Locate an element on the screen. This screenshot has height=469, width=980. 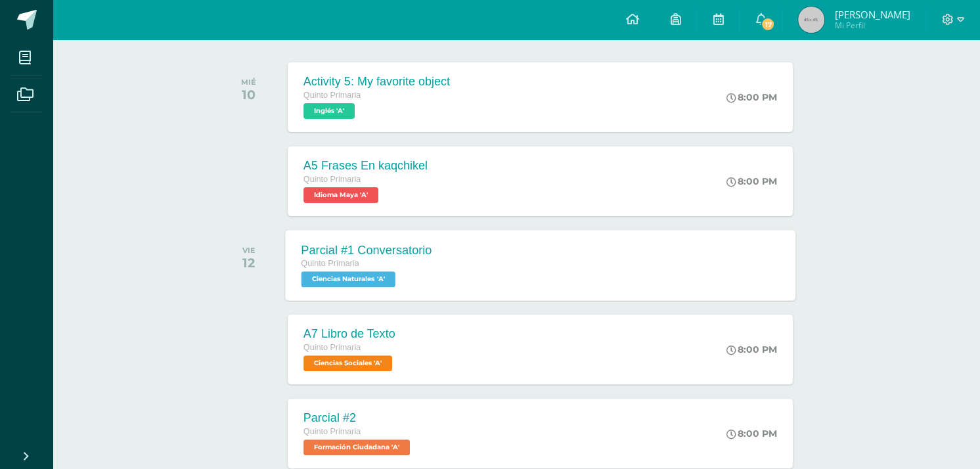
div: 12 is located at coordinates (249, 263).